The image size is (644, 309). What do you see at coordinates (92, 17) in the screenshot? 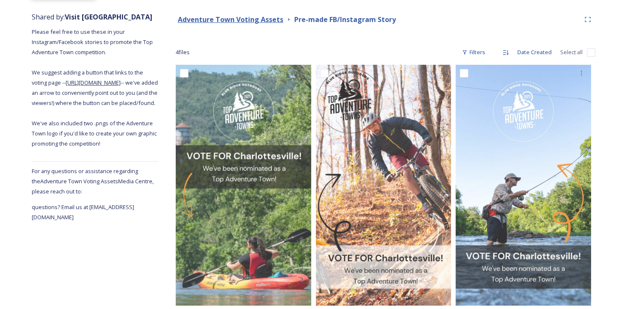
I see `span: Shared by:` at bounding box center [92, 17].